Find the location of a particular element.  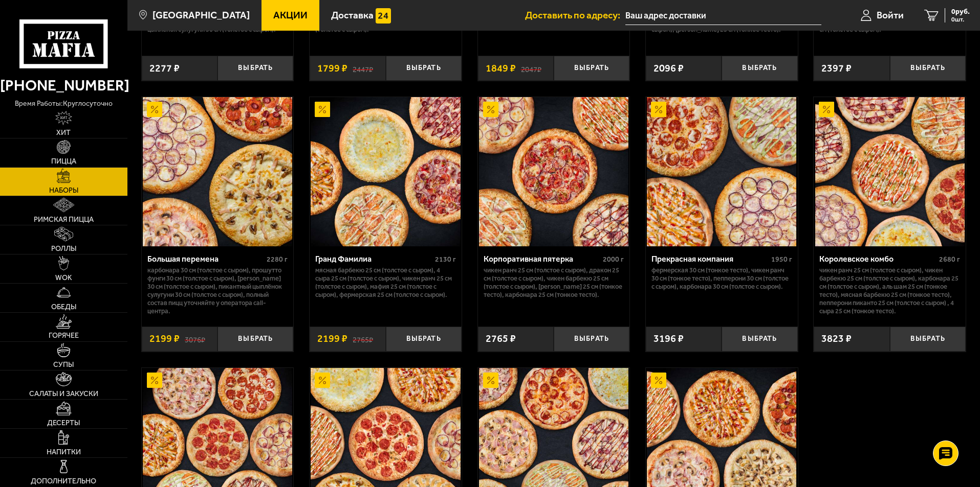

img: Королевское комбо is located at coordinates (890, 172).